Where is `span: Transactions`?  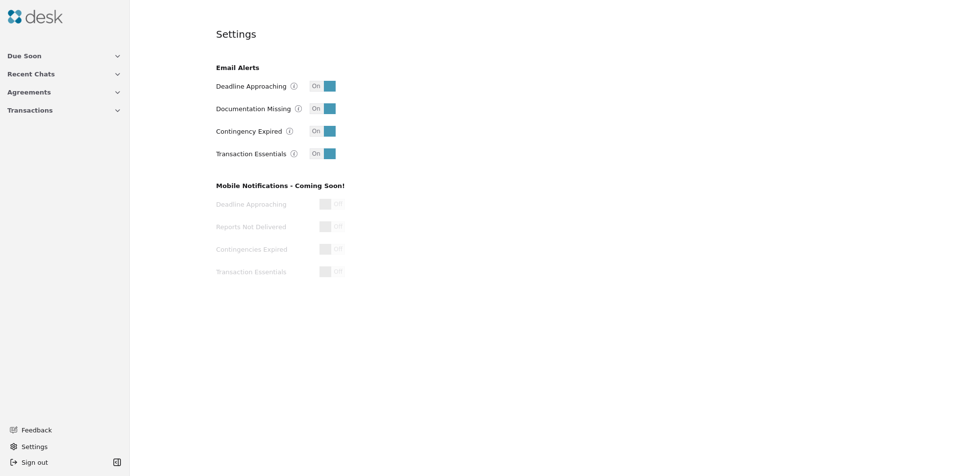
span: Transactions is located at coordinates (30, 110).